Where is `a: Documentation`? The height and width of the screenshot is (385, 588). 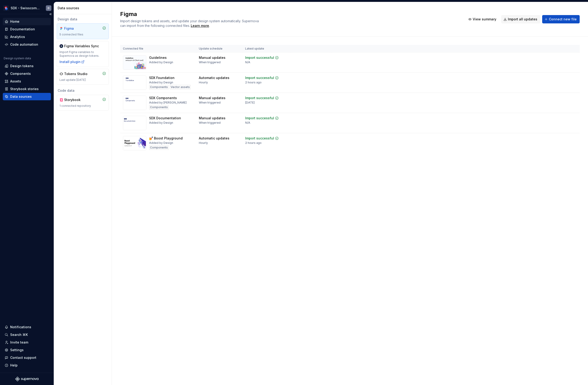
a: Documentation is located at coordinates (27, 29).